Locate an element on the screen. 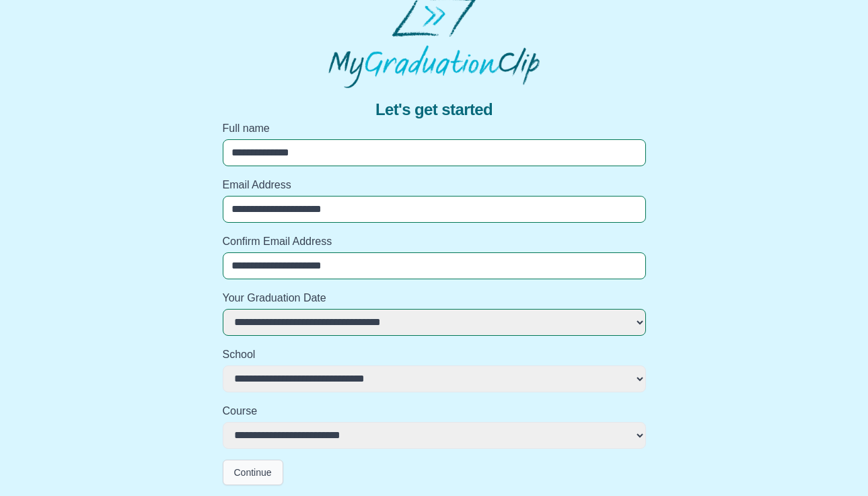 Image resolution: width=868 pixels, height=496 pixels. label: Your Graduation Date is located at coordinates (434, 298).